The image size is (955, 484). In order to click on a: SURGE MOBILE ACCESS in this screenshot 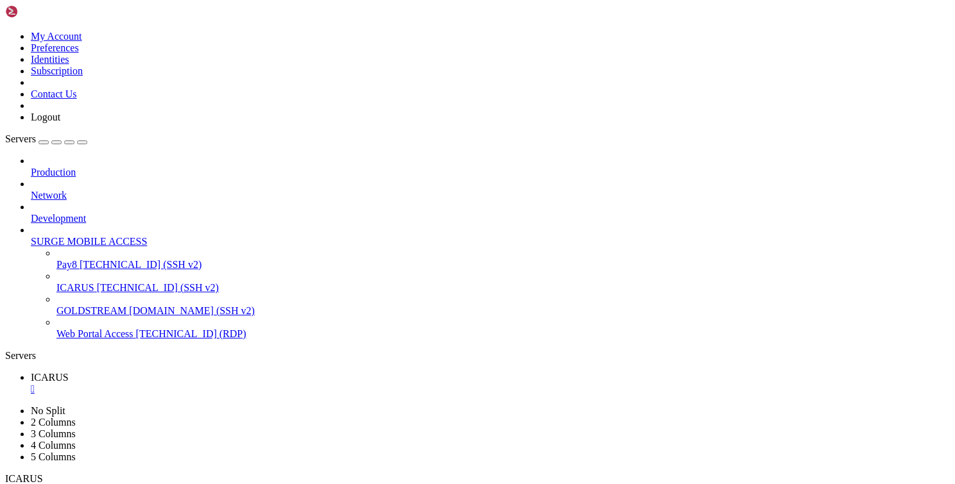, I will do `click(490, 242)`.